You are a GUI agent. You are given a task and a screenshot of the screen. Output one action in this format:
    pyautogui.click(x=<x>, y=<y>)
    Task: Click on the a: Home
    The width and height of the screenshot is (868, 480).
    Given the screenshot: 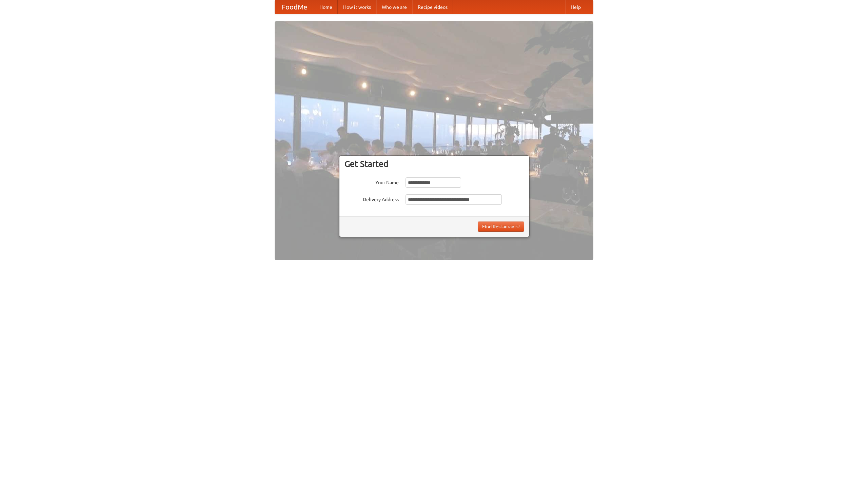 What is the action you would take?
    pyautogui.click(x=326, y=7)
    